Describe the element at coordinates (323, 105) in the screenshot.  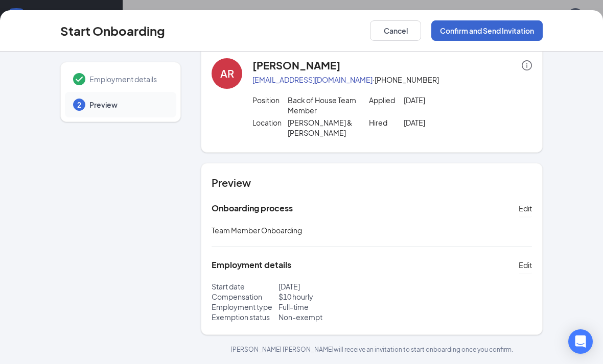
I see `p: Back of House Team Member` at that location.